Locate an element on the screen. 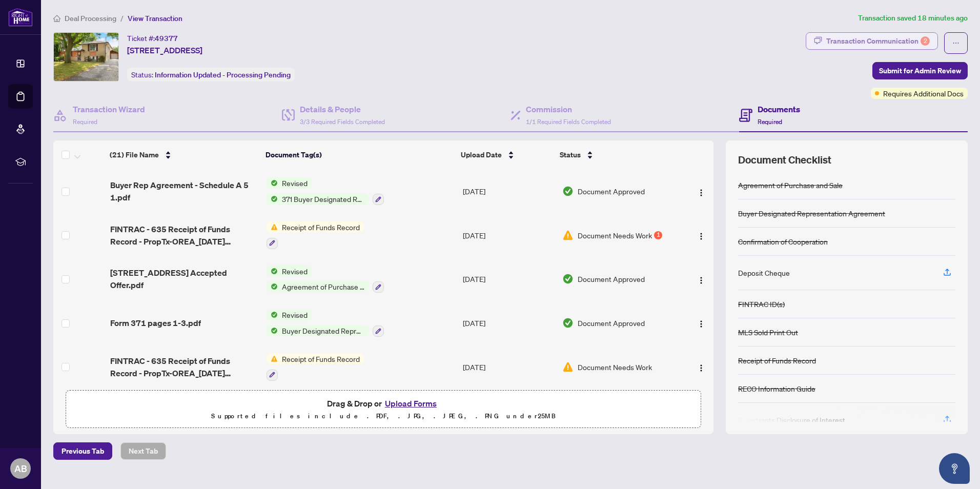 This screenshot has height=489, width=980. div: 1 is located at coordinates (658, 235).